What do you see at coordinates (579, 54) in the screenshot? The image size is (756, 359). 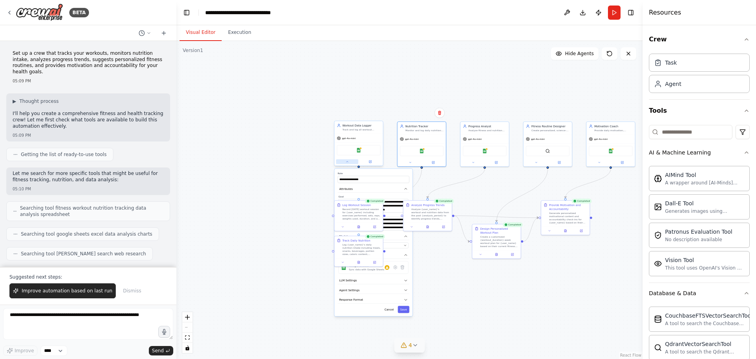 I see `span: Hide Agents` at bounding box center [579, 54].